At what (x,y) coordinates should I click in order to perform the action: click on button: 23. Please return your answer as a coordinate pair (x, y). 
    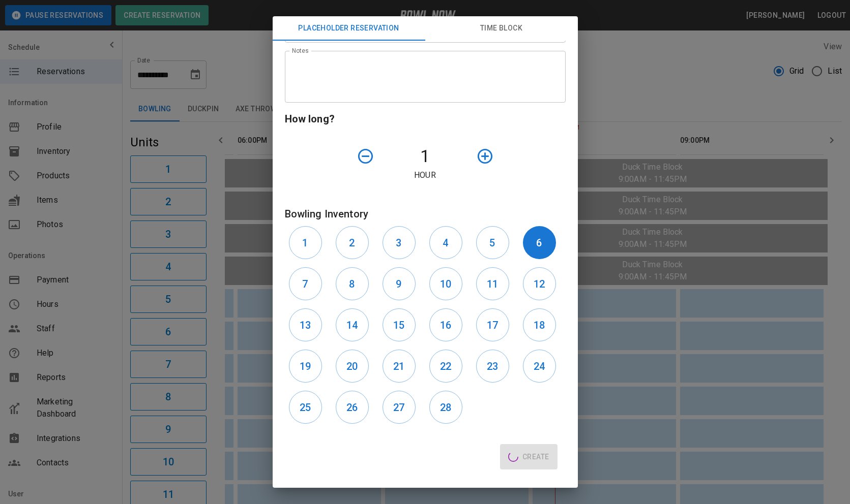
    Looking at the image, I should click on (492, 366).